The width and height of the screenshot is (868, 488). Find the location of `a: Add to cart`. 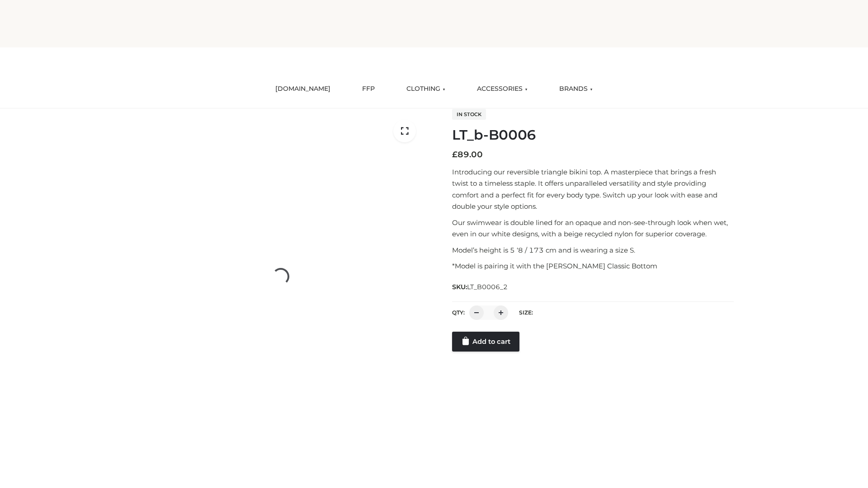

a: Add to cart is located at coordinates (486, 342).